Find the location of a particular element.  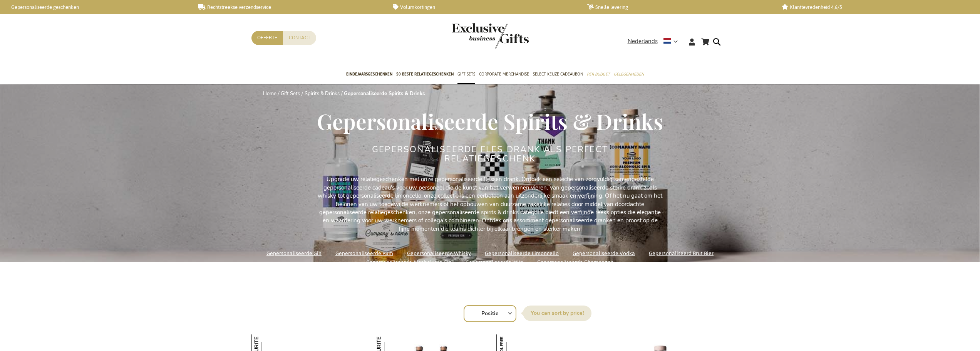

a: Gepersonaliseerde Gin is located at coordinates (294, 253).